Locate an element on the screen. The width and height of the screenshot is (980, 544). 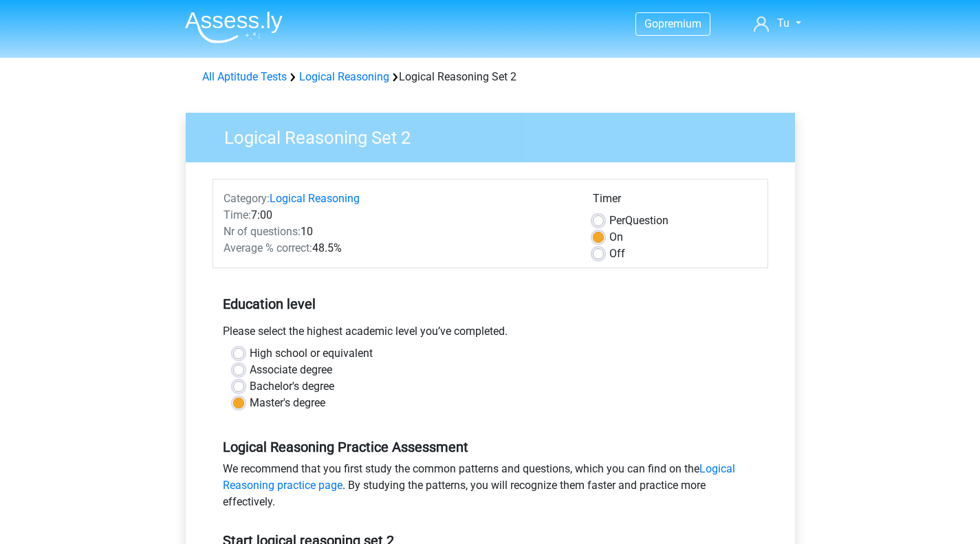
span: Average % correct: is located at coordinates (268, 248).